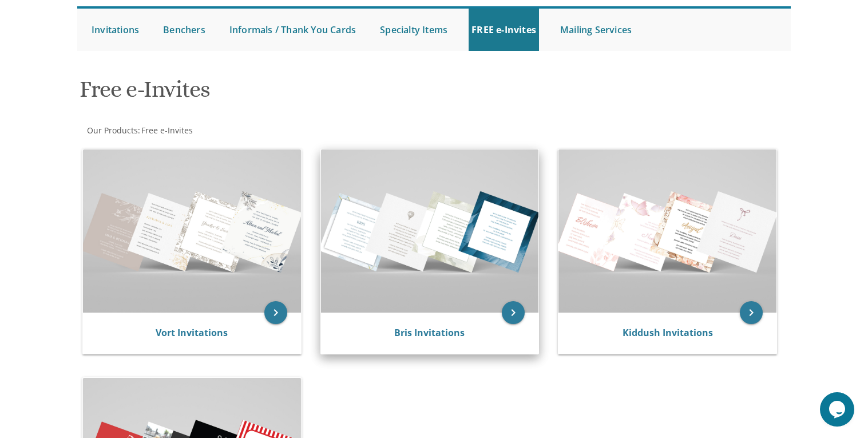  I want to click on a: Mailing Services, so click(596, 30).